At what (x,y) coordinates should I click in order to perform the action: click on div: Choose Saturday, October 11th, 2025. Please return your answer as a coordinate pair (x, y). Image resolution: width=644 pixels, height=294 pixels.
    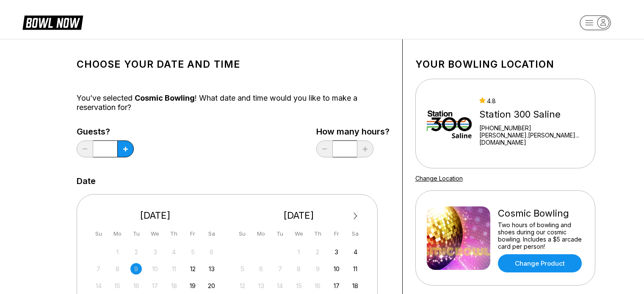
    Looking at the image, I should click on (355, 269).